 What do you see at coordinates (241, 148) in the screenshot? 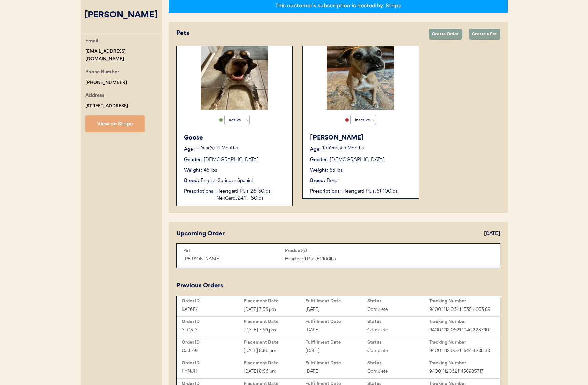
I see `p: 0 Year(s) 11 Months` at bounding box center [241, 148].